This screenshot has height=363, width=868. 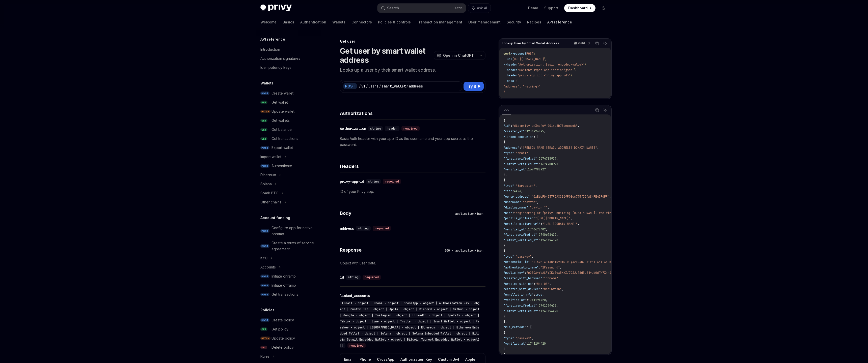 What do you see at coordinates (282, 93) in the screenshot?
I see `div: Create wallet` at bounding box center [282, 93].